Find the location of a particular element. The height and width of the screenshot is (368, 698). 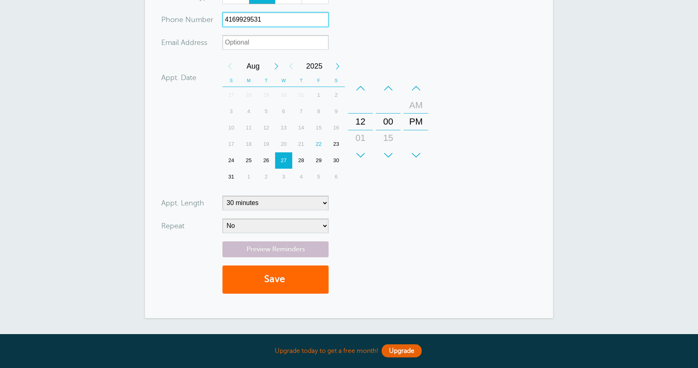

span: ne Nu is located at coordinates (185, 20).